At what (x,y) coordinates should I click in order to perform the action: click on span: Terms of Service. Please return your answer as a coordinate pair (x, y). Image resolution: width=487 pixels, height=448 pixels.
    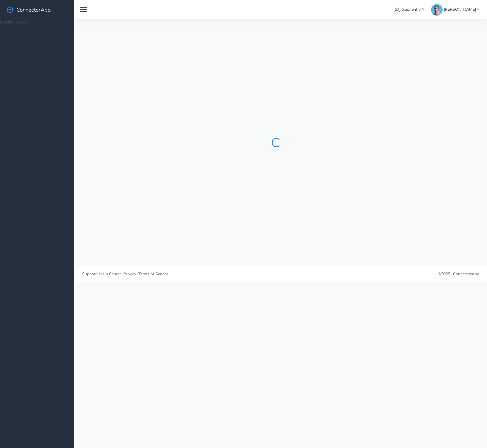
    Looking at the image, I should click on (153, 274).